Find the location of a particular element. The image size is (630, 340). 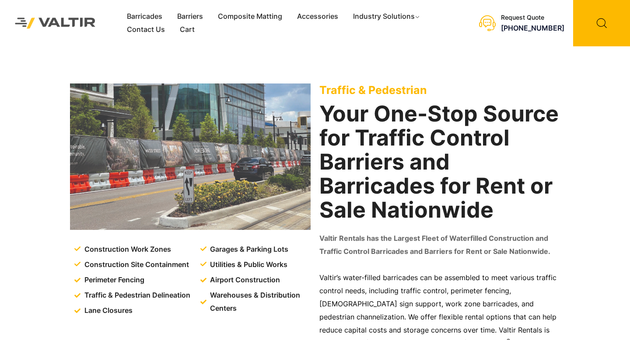

p: Traffic & Pedestrian is located at coordinates (440, 90).